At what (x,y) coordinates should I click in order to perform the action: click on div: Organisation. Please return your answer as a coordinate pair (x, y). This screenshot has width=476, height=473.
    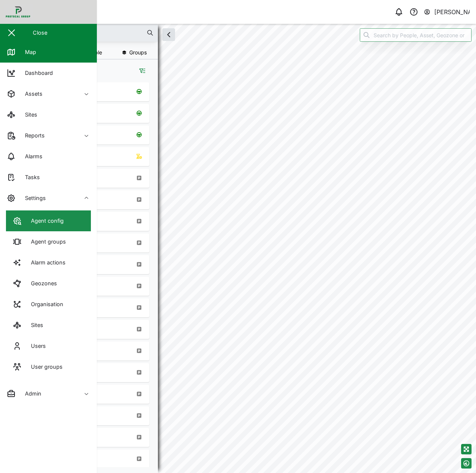
    Looking at the image, I should click on (44, 304).